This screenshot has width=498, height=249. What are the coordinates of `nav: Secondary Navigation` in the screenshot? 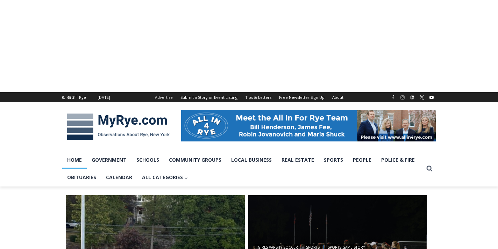 It's located at (249, 97).